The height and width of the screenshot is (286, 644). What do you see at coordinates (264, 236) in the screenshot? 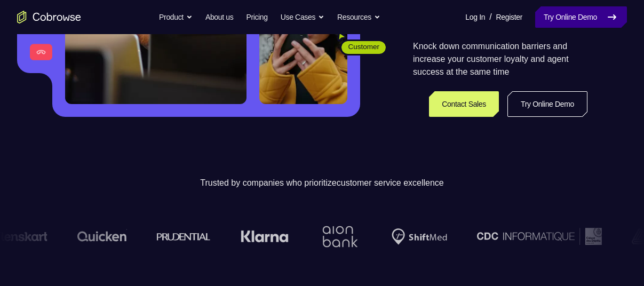
I see `img: Klarna` at bounding box center [264, 236].